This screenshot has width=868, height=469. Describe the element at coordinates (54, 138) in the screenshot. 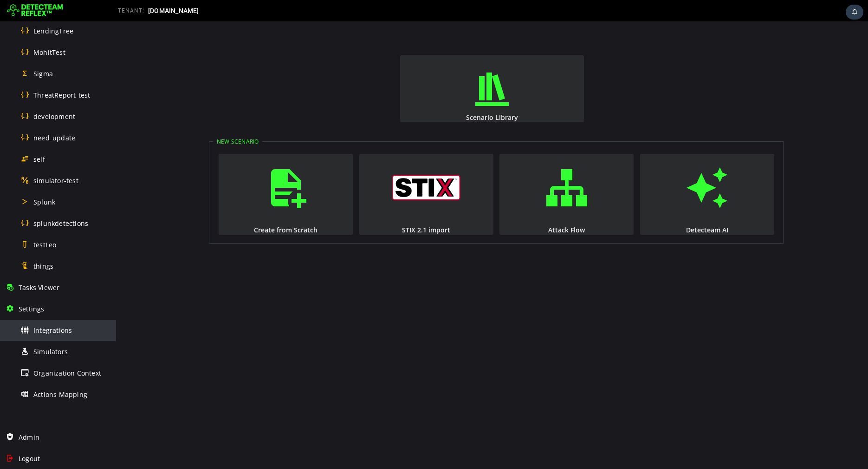

I see `span: need_update` at that location.